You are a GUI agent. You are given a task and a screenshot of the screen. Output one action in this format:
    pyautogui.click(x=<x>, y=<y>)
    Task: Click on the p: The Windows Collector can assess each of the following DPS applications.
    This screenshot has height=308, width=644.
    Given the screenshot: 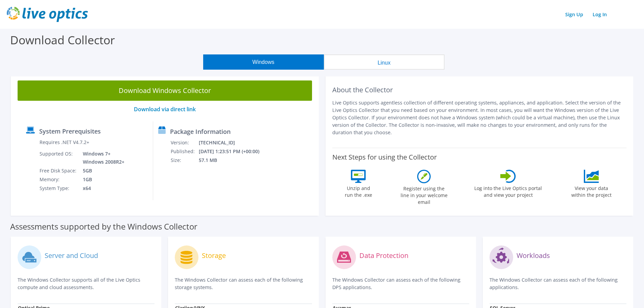 What is the action you would take?
    pyautogui.click(x=400, y=284)
    